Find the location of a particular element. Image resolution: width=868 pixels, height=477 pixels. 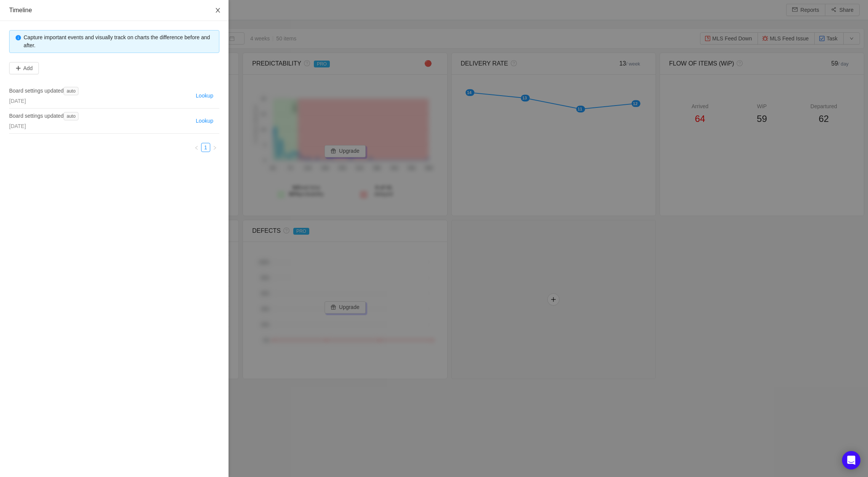

li: Next Page is located at coordinates (215, 147).